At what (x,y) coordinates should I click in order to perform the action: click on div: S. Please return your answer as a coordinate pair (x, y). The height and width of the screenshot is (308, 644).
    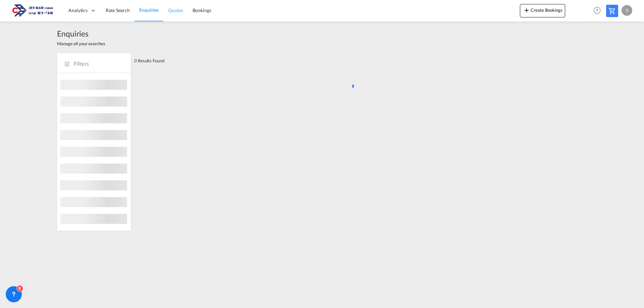
    Looking at the image, I should click on (627, 11).